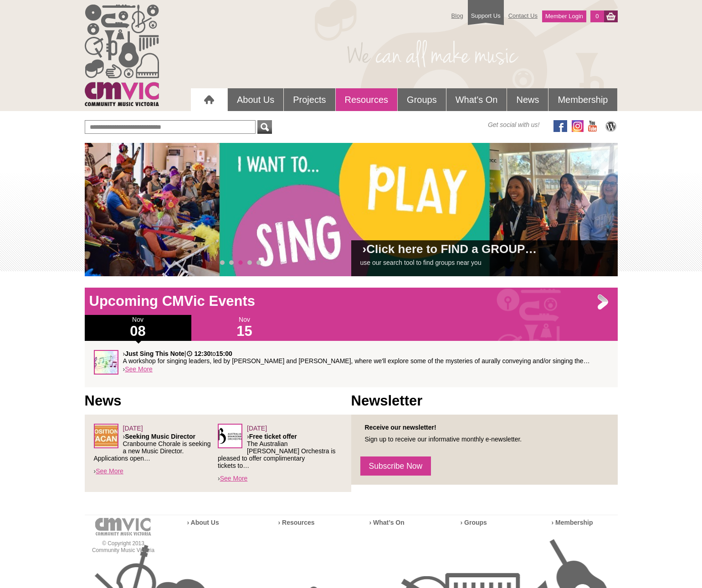 Image resolution: width=702 pixels, height=588 pixels. I want to click on span: 0, so click(597, 16).